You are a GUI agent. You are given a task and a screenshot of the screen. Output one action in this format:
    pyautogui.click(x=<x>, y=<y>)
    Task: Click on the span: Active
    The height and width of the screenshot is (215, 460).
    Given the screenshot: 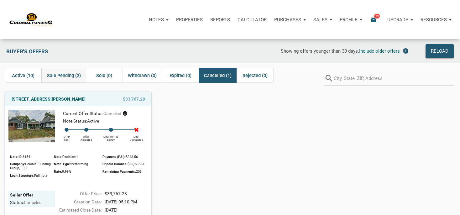 What is the action you would take?
    pyautogui.click(x=93, y=121)
    